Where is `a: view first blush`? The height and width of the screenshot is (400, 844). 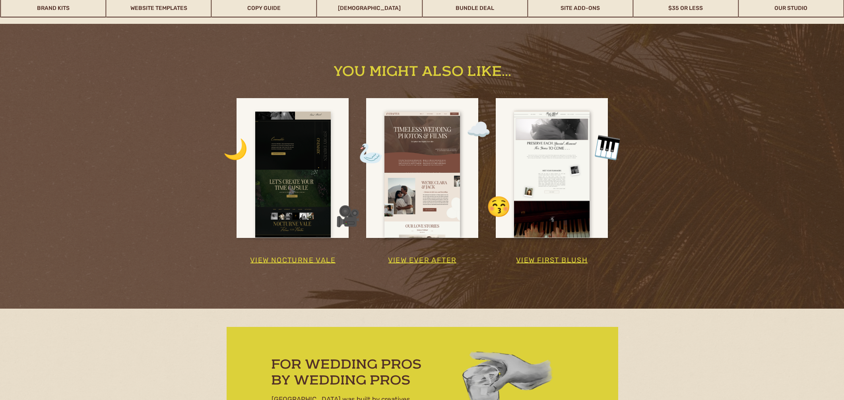 a: view first blush is located at coordinates (552, 260).